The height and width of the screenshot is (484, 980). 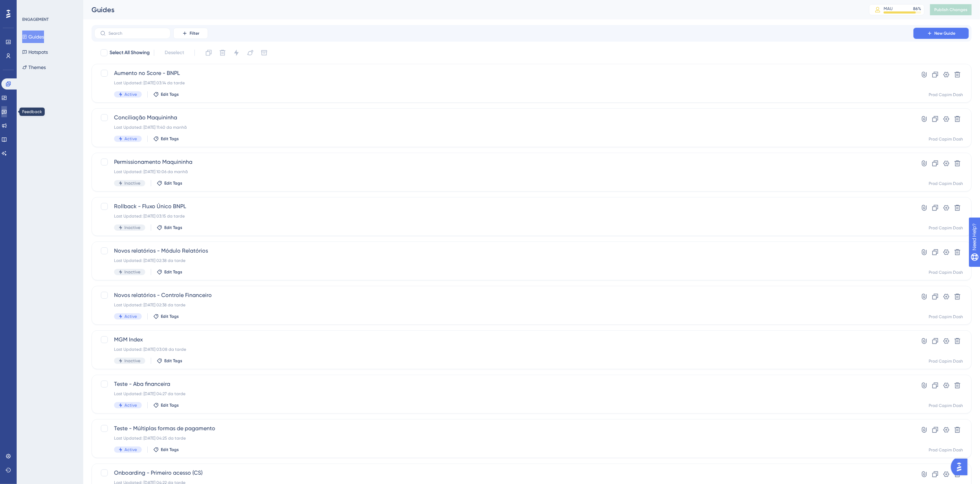 I want to click on span: Novos relatórios - Módulo Relatórios, so click(x=503, y=251).